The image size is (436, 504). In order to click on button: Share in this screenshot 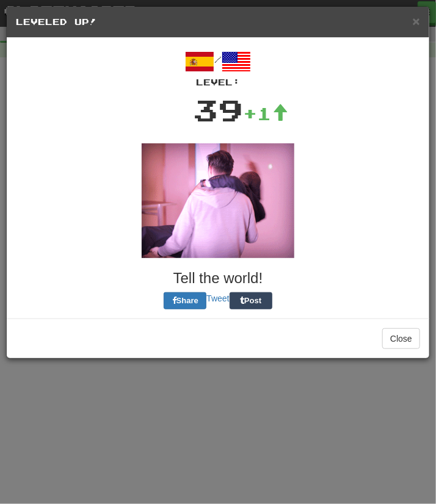, I will do `click(185, 301)`.